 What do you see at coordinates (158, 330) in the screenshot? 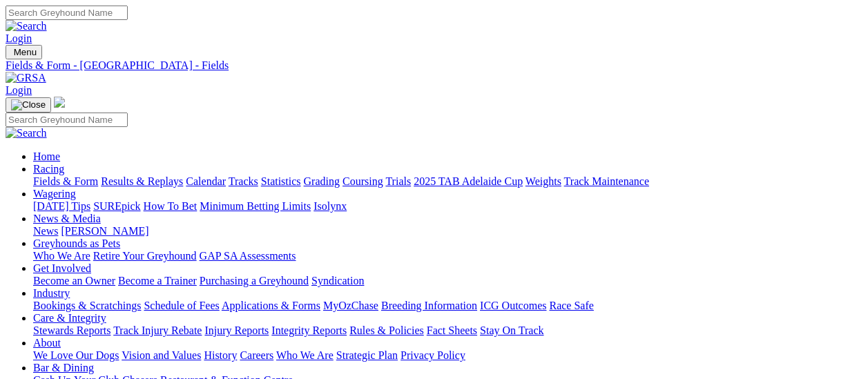
I see `a: Track Injury Rebate` at bounding box center [158, 330].